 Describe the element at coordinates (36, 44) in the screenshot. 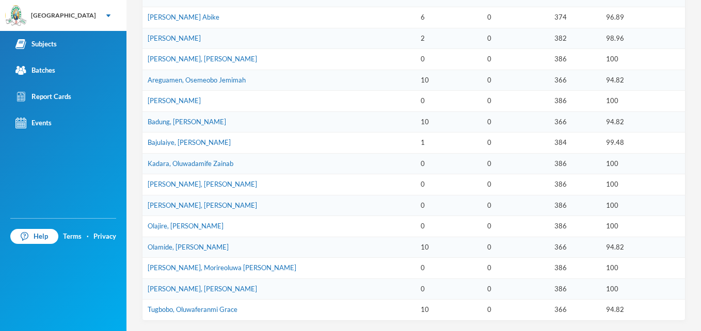

I see `div: Subjects` at that location.